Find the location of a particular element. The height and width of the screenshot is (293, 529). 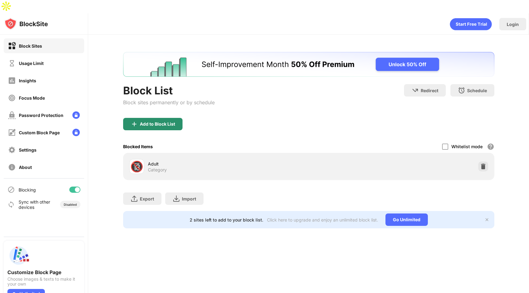

img: insights-off.svg is located at coordinates (12, 80).